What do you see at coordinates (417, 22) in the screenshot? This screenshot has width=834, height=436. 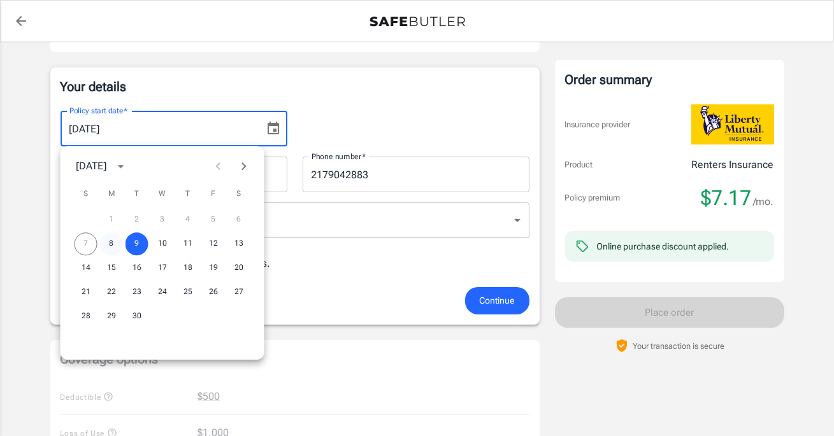 I see `img: Back to quotes` at bounding box center [417, 22].